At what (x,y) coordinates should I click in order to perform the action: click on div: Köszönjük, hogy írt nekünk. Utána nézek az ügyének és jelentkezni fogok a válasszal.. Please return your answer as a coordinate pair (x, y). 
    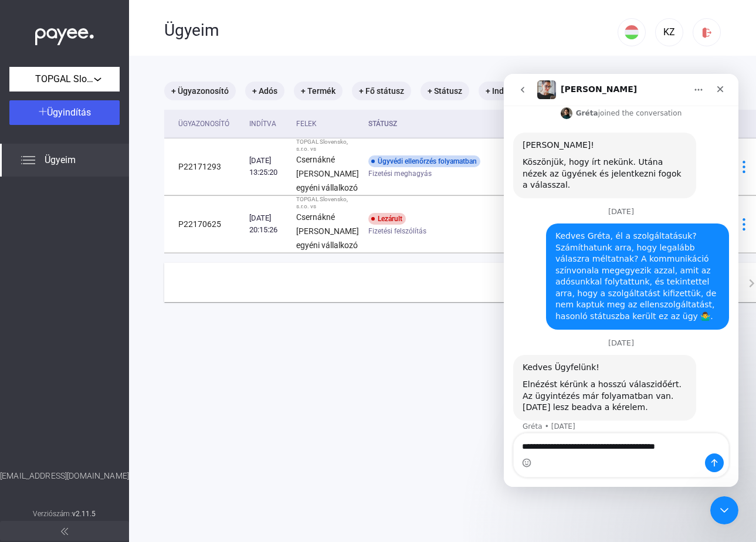
    Looking at the image, I should click on (101, 100).